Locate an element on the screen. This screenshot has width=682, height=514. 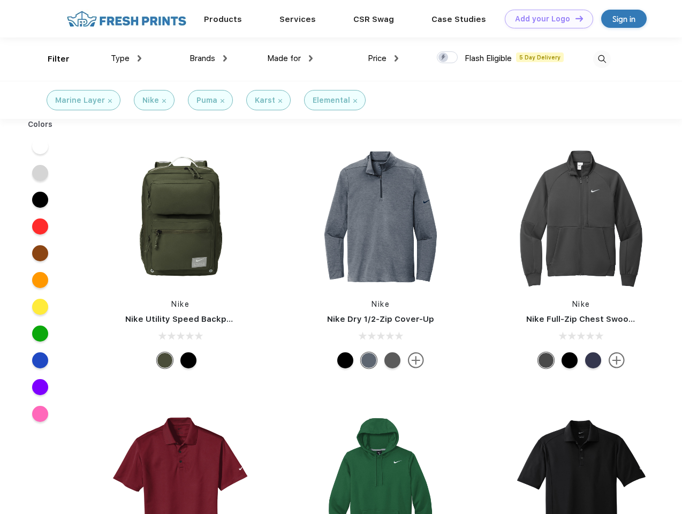
div: Add your Logo is located at coordinates (542, 19).